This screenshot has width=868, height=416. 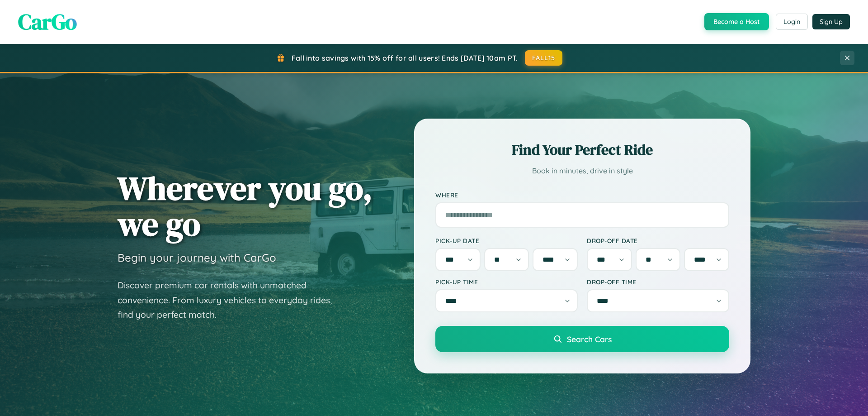 I want to click on h1: Wherever you go, we go, so click(x=245, y=205).